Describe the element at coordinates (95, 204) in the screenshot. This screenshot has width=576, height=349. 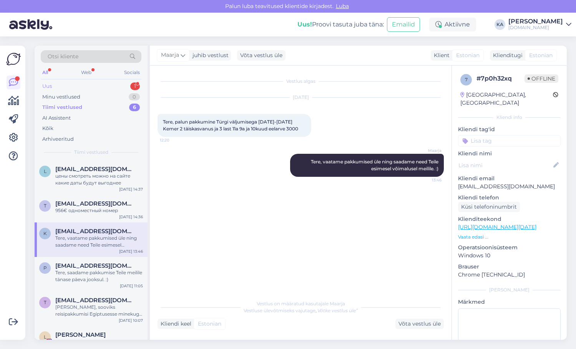
I see `span: teemeara777@gmail.com` at that location.